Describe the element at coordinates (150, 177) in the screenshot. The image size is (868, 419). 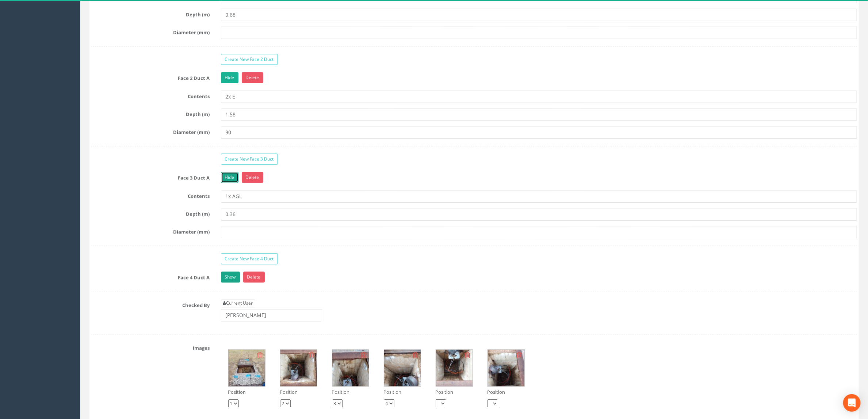
I see `label: Face 3 Duct A` at that location.